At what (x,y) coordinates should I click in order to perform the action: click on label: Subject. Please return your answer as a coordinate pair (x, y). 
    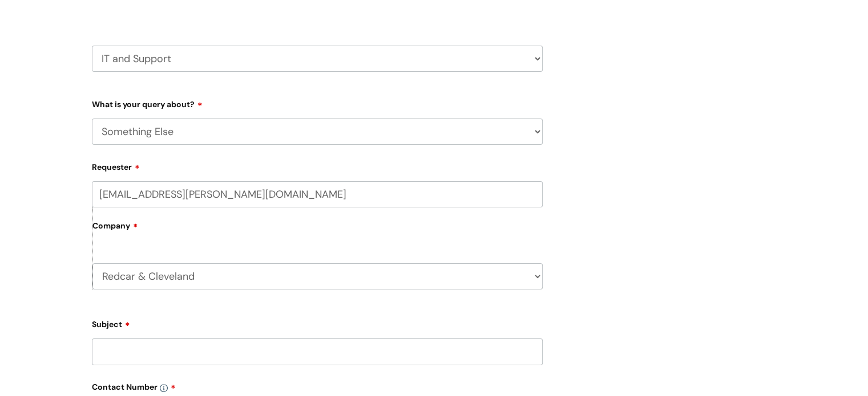
    Looking at the image, I should click on (317, 323).